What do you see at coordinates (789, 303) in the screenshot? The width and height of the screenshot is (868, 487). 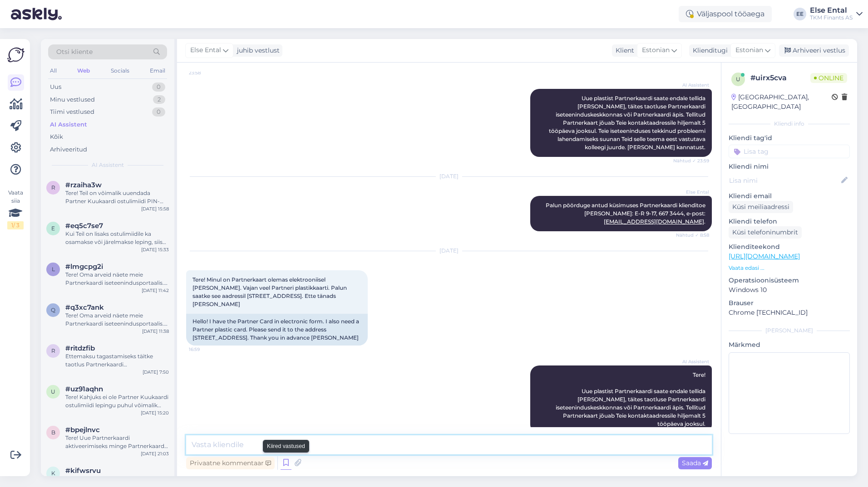 I see `p: Brauser` at bounding box center [789, 303].